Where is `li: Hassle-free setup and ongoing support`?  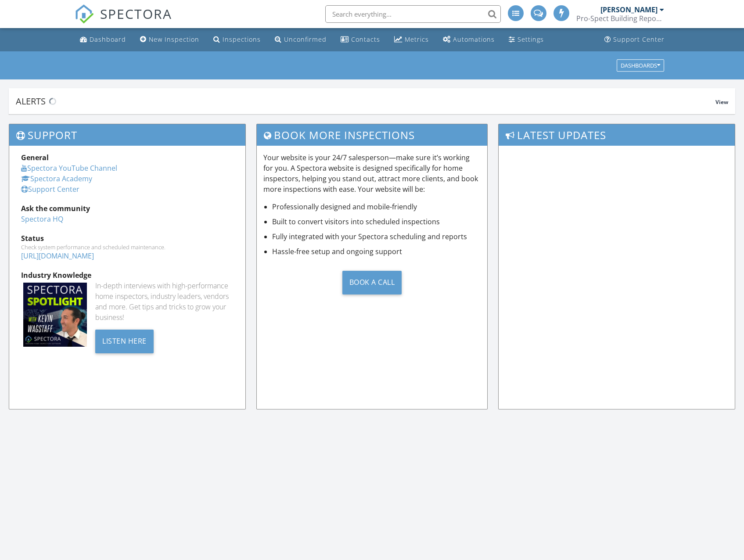 li: Hassle-free setup and ongoing support is located at coordinates (376, 251).